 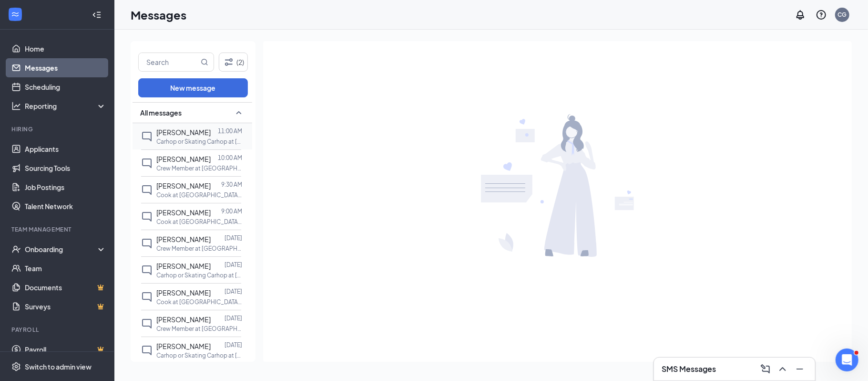 I want to click on svg: UserCheck, so click(x=16, y=249).